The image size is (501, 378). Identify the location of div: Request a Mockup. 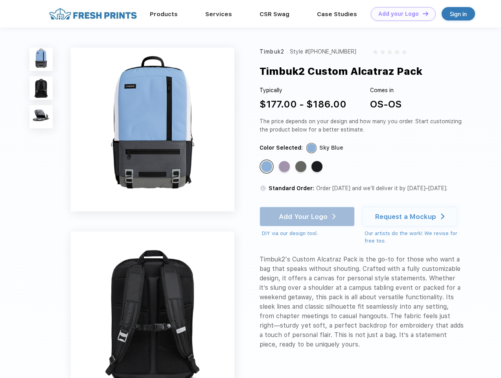
(406, 216).